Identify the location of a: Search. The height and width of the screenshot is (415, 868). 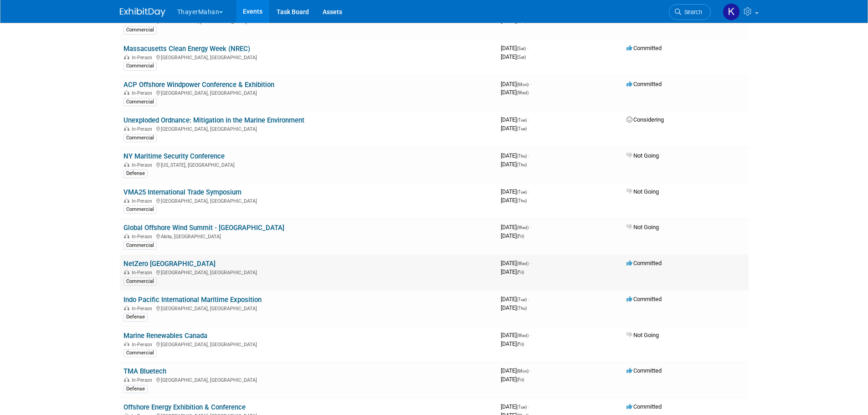
(690, 12).